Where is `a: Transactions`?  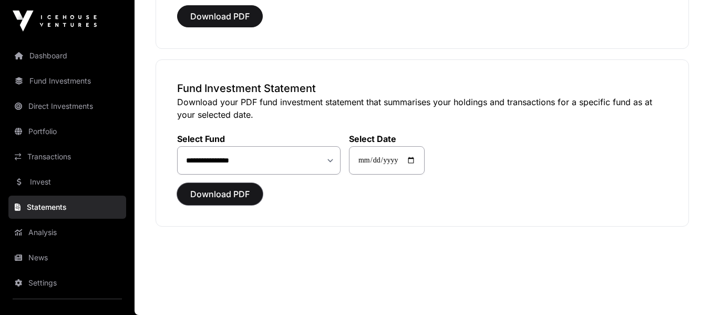 a: Transactions is located at coordinates (67, 157).